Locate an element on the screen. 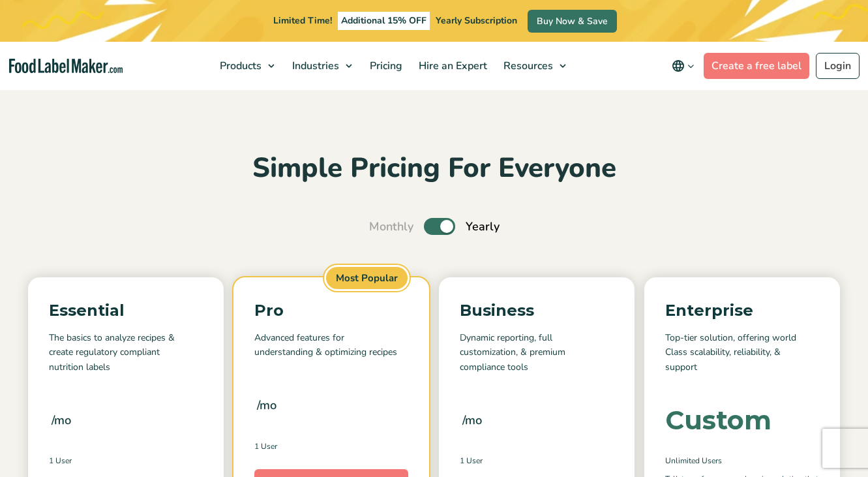  span: Products is located at coordinates (239, 66).